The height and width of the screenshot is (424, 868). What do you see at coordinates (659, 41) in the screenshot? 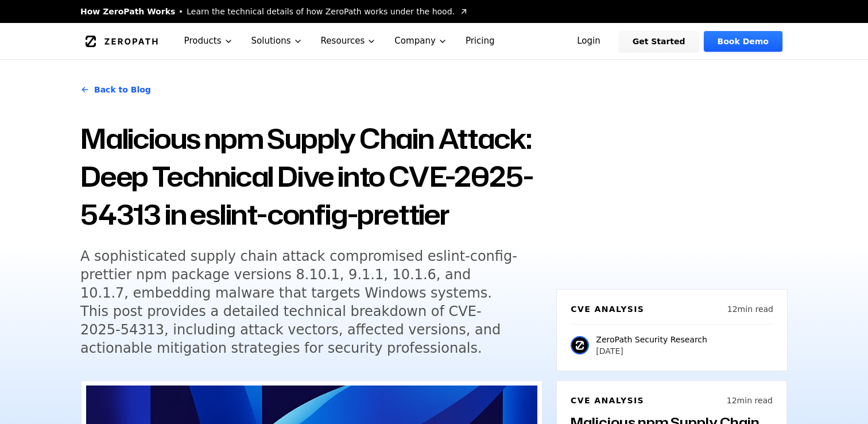
I see `a: Get Started` at bounding box center [659, 41].